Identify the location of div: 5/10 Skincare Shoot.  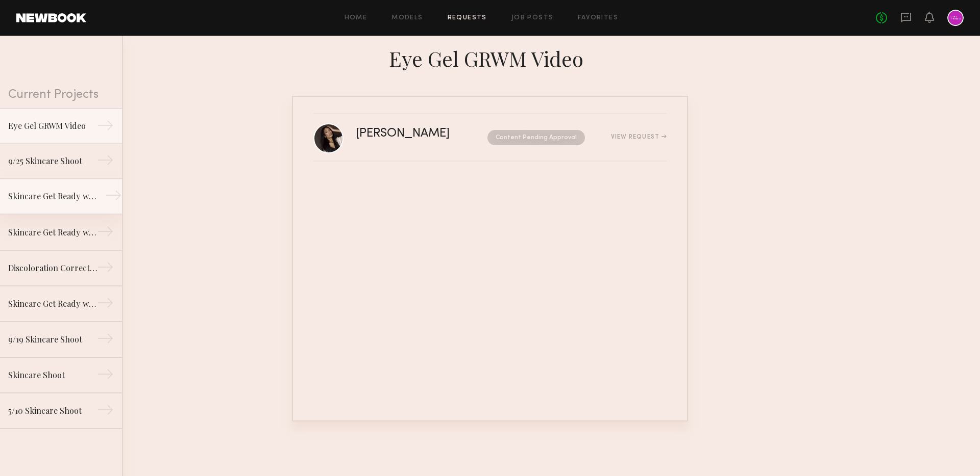
(53, 411).